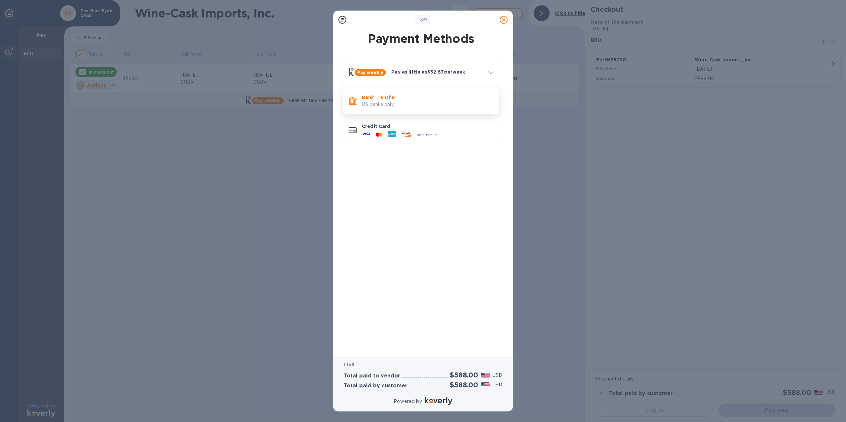 The width and height of the screenshot is (846, 422). Describe the element at coordinates (407, 402) in the screenshot. I see `p: Powered by` at that location.